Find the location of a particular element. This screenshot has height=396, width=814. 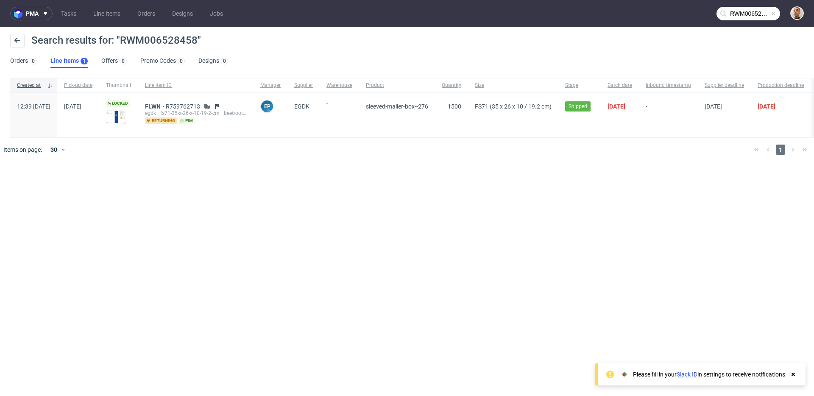

span: 1 is located at coordinates (780, 150).